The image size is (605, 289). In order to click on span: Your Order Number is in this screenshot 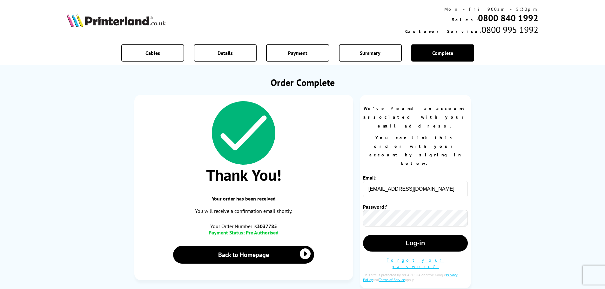, I will do `click(244, 226)`.